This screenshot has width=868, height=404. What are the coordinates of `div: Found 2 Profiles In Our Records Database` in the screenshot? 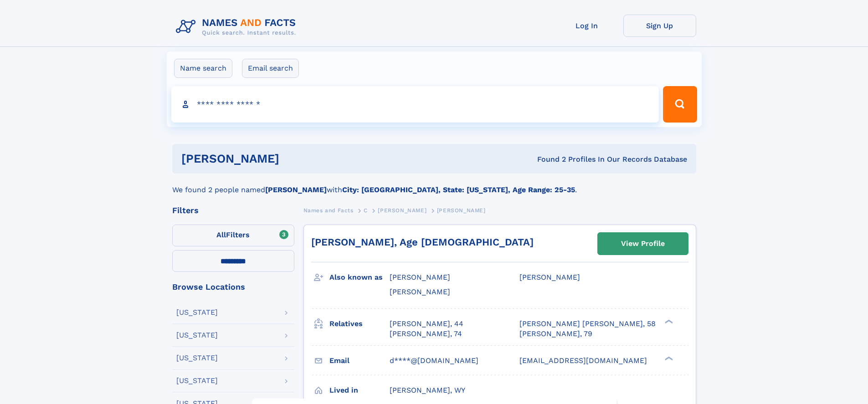 It's located at (547, 160).